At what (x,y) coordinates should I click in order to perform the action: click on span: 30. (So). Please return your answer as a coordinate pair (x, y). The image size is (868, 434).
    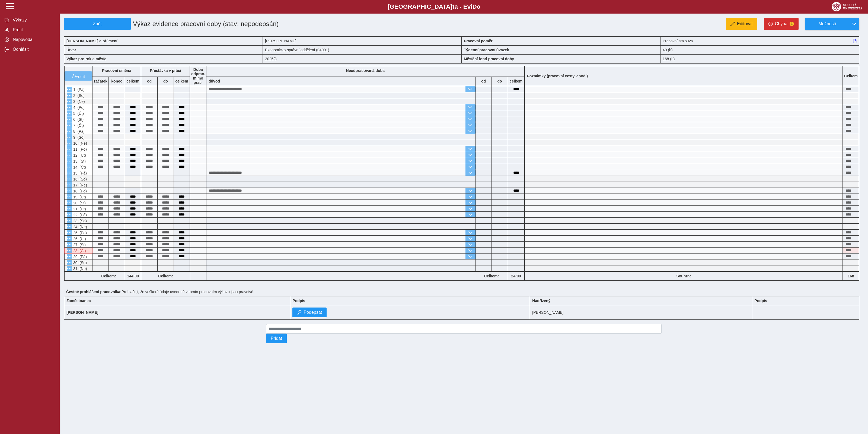
    Looking at the image, I should click on (80, 262).